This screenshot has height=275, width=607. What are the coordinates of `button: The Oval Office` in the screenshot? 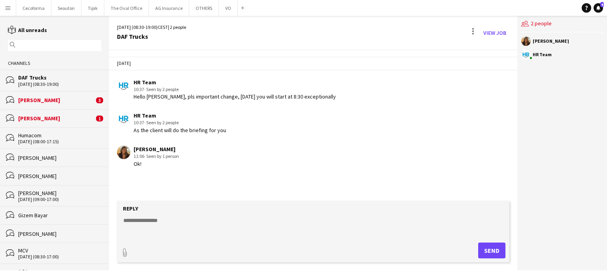 It's located at (126, 8).